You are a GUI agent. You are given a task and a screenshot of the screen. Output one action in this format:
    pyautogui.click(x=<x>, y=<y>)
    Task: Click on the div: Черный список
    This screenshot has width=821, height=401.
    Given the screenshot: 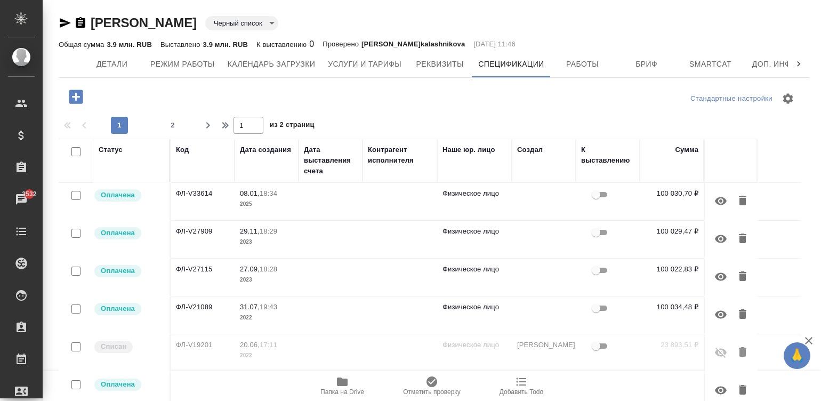 What is the action you would take?
    pyautogui.click(x=241, y=23)
    